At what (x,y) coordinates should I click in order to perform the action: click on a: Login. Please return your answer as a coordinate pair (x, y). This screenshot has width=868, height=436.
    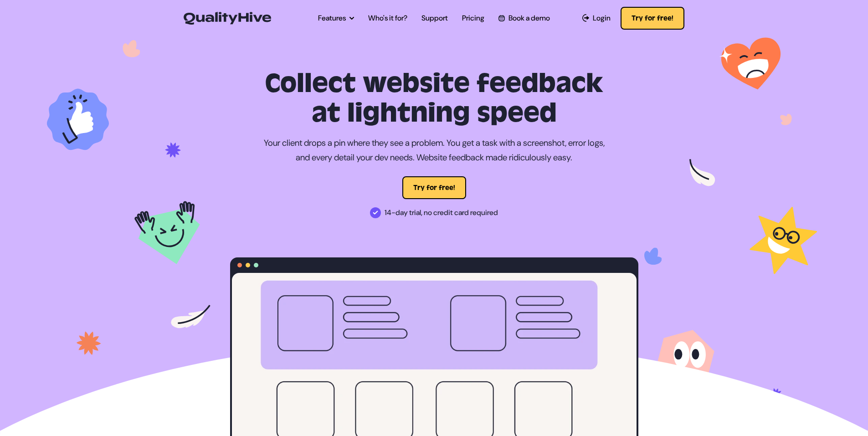
    Looking at the image, I should click on (597, 18).